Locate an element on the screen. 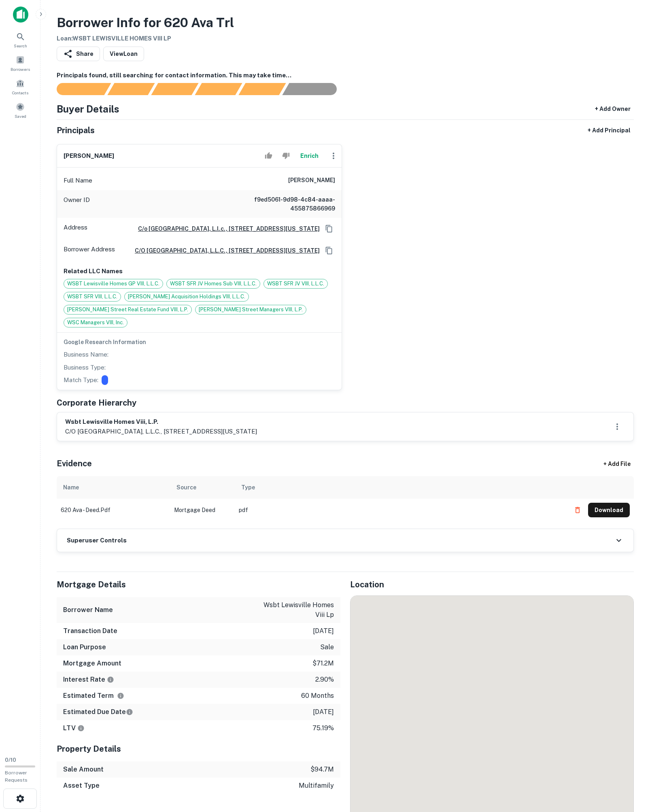  div: Principals found, AI now looking for contact information... is located at coordinates (218, 89).